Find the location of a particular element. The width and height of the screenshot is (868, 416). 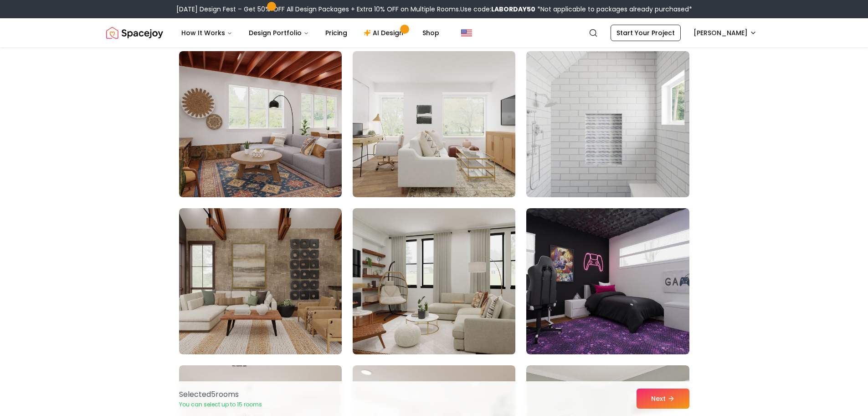

img: Room room-35 is located at coordinates (434, 281).